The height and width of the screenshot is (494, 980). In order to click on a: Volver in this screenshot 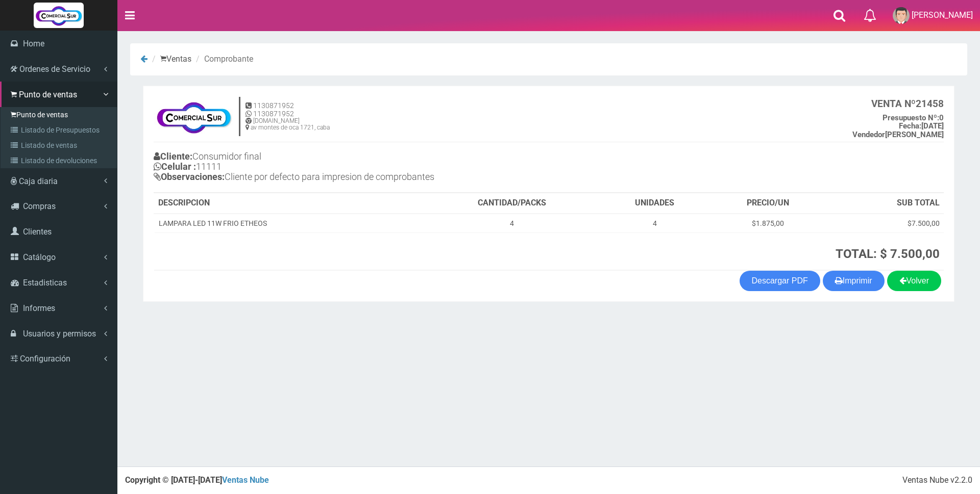, I will do `click(914, 281)`.